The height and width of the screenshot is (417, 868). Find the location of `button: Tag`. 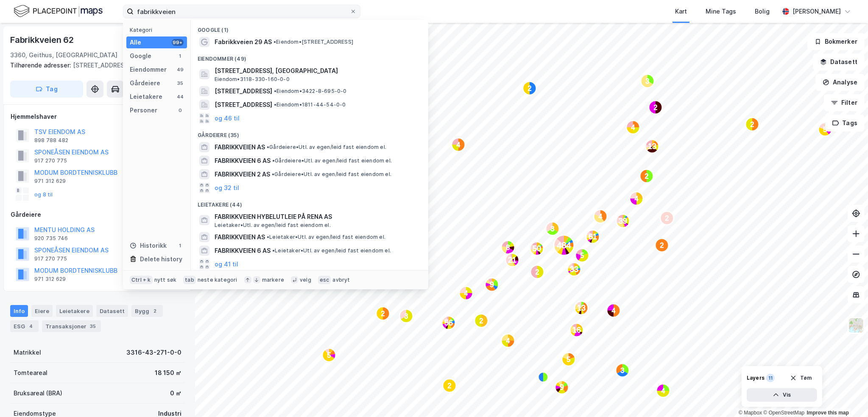

button: Tag is located at coordinates (47, 89).